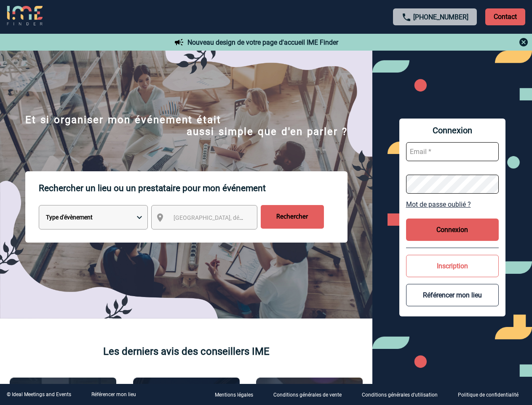 This screenshot has height=405, width=532. Describe the element at coordinates (453, 266) in the screenshot. I see `button: Inscription` at that location.